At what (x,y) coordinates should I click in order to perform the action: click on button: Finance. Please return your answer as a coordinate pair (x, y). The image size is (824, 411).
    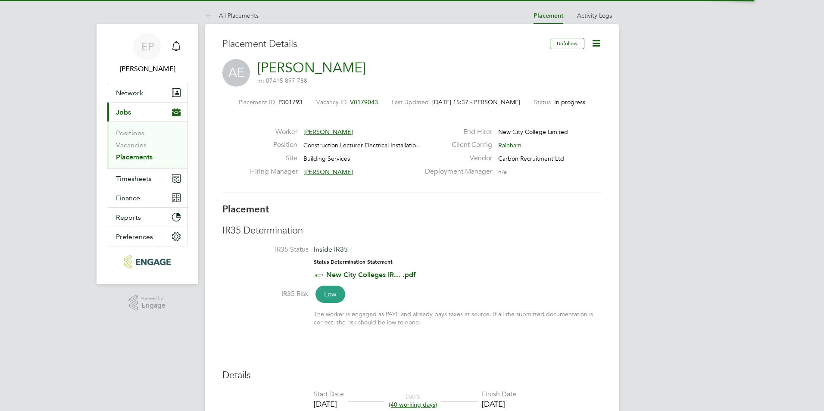
    Looking at the image, I should click on (147, 198).